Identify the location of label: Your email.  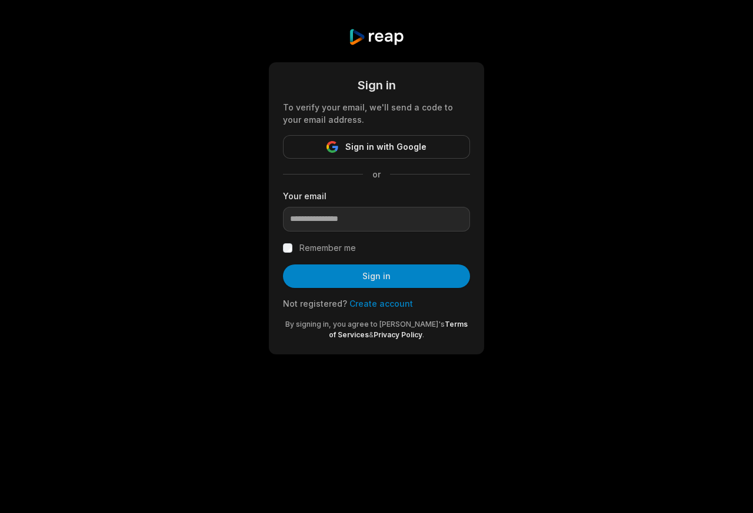
(376, 196).